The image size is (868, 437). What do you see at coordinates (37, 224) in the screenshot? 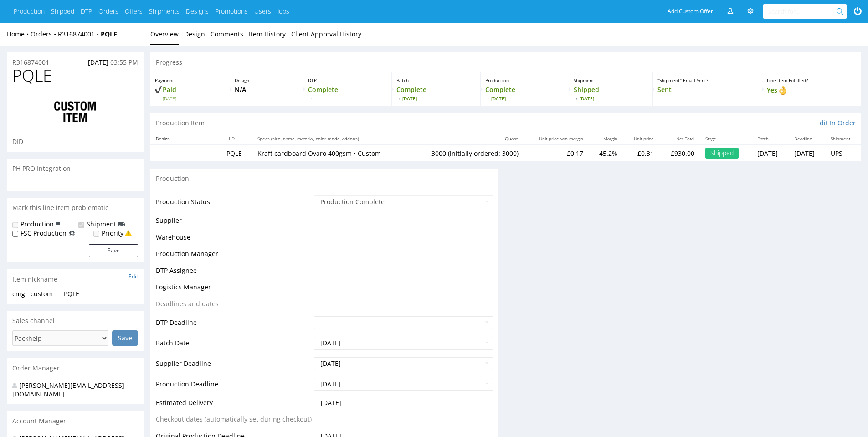
I see `label: Production` at bounding box center [37, 224].